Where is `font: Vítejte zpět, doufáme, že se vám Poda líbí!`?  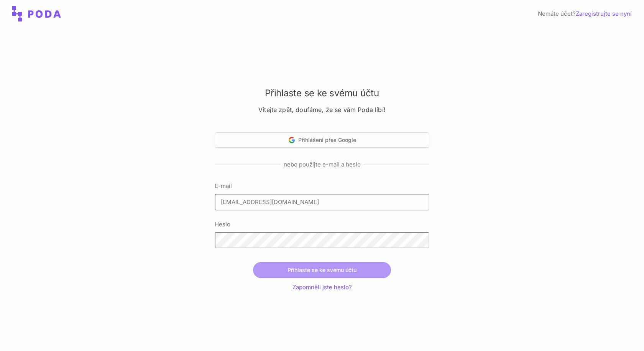 font: Vítejte zpět, doufáme, že se vám Poda líbí! is located at coordinates (322, 110).